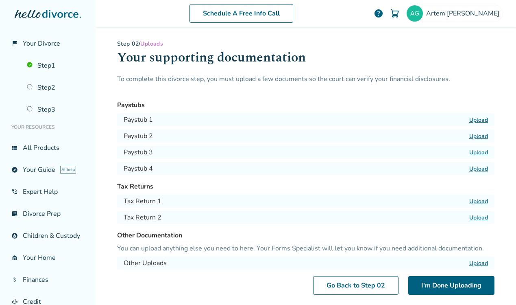  Describe the element at coordinates (142, 217) in the screenshot. I see `h4: Tax Return 2` at that location.